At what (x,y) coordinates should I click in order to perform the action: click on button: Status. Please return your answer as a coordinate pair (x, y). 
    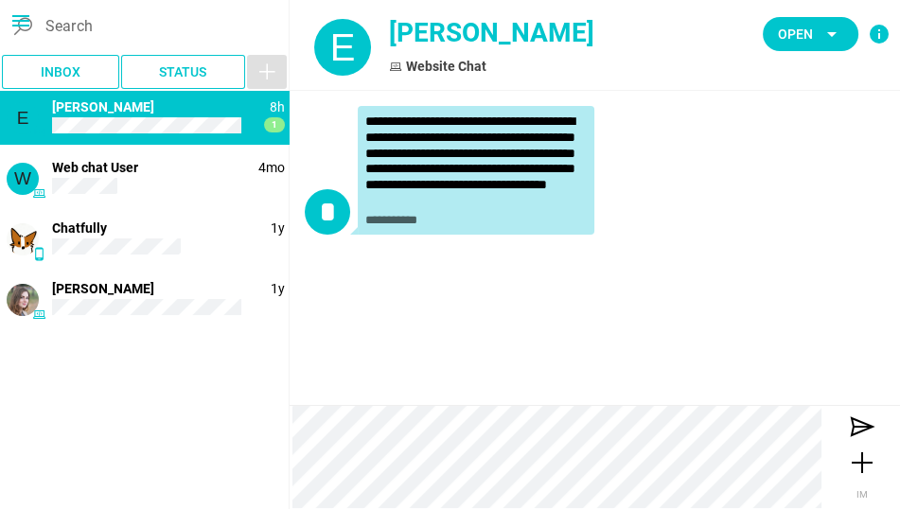
    Looking at the image, I should click on (184, 72).